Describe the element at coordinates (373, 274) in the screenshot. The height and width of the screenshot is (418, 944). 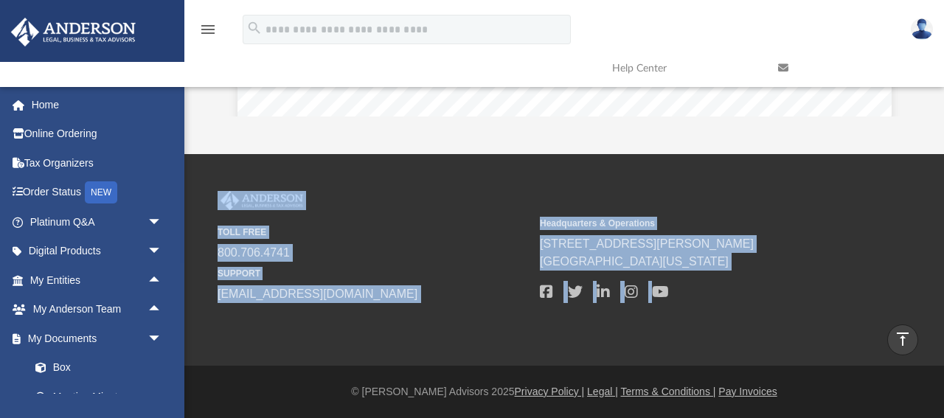
I see `small: SUPPORT` at that location.